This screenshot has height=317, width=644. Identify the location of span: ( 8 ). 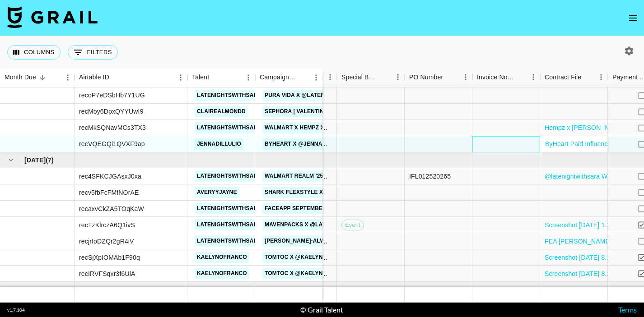
(50, 289).